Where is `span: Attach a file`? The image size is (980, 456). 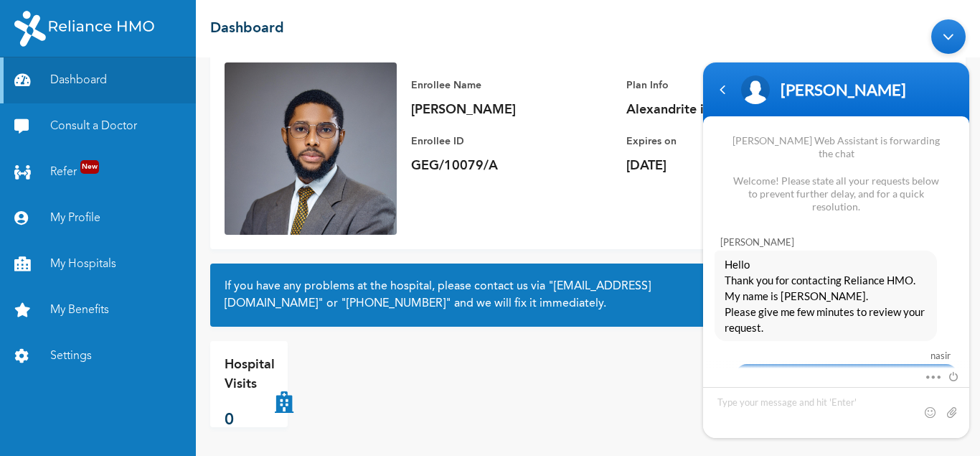 span: Attach a file is located at coordinates (255, 400).